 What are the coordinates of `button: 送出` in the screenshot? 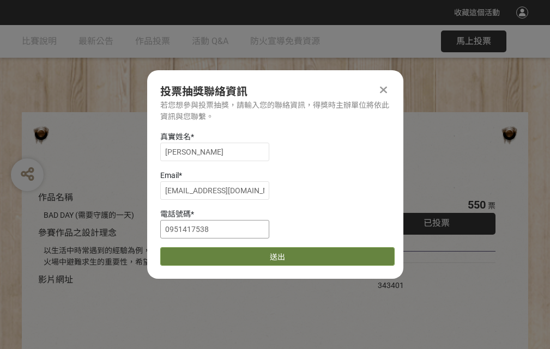 It's located at (277, 257).